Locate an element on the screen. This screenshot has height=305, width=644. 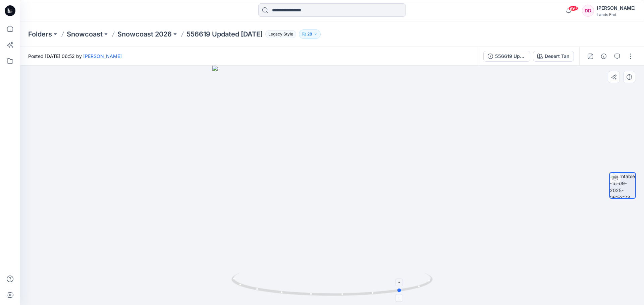
p: Snowcoast 2026 is located at coordinates (144, 34).